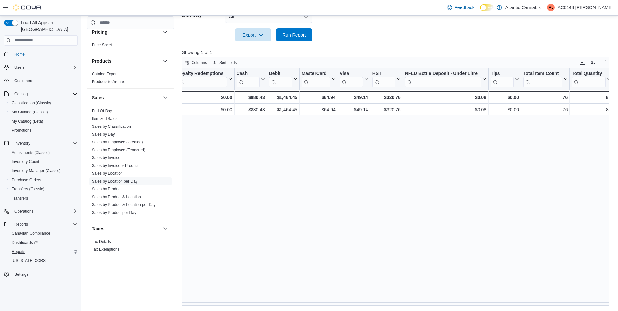 This screenshot has width=618, height=311. What do you see at coordinates (43, 103) in the screenshot?
I see `button: Classification (Classic)` at bounding box center [43, 103].